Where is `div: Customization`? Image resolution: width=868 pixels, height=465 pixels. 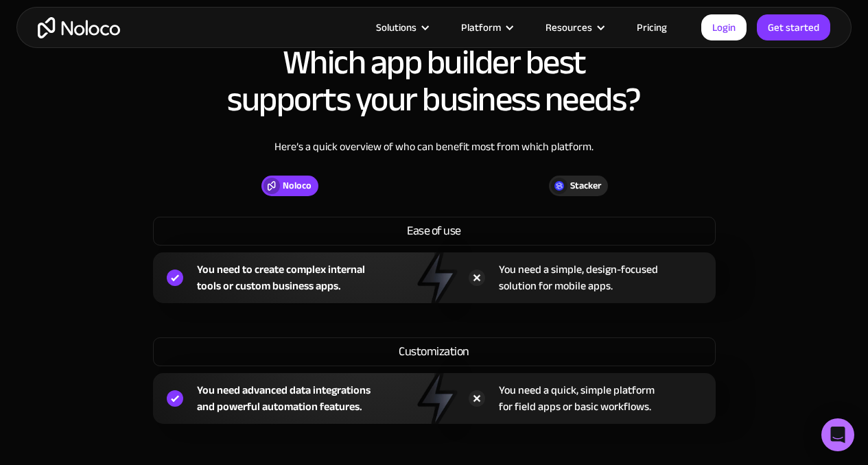 div: Customization is located at coordinates (434, 352).